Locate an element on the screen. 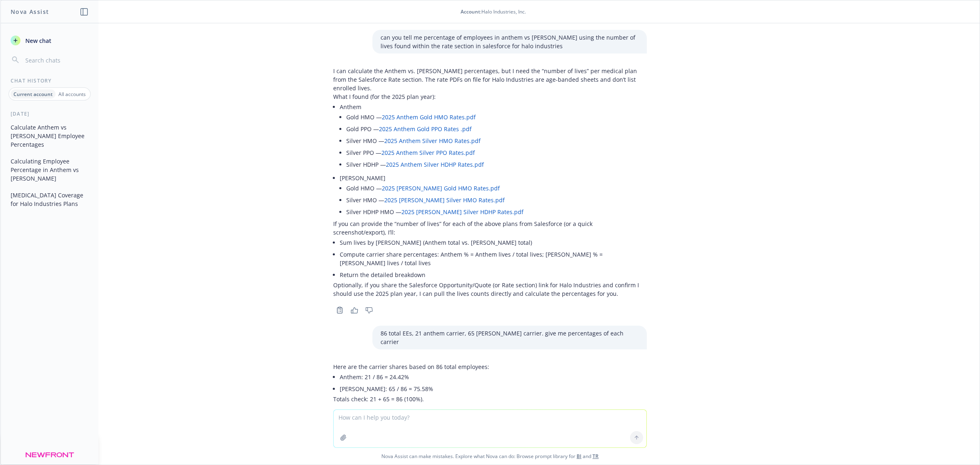 The image size is (980, 465). a: 2025 Anthem Silver HDHP Rates.pdf is located at coordinates (435, 164).